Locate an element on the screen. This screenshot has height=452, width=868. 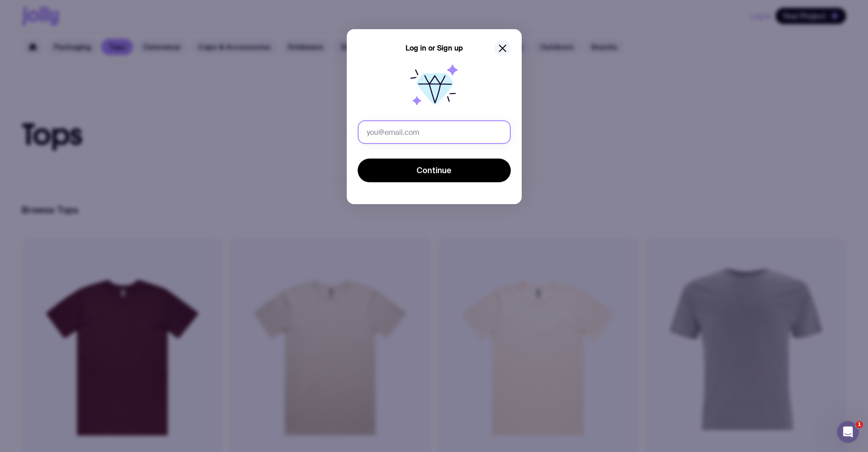
h5: Log in or Sign up is located at coordinates (434, 48).